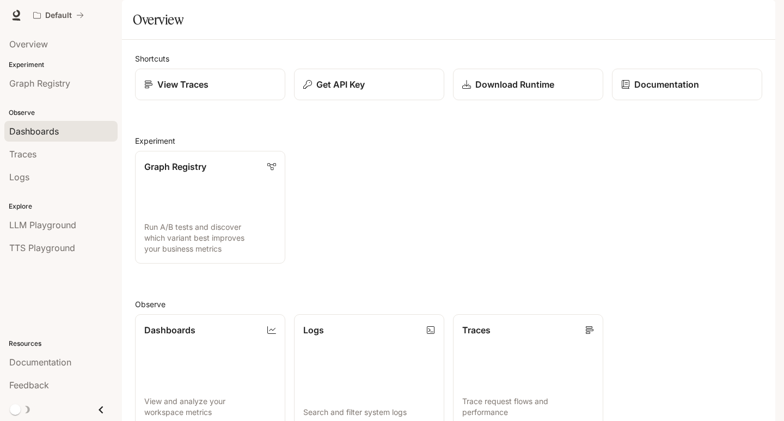 This screenshot has height=421, width=784. What do you see at coordinates (666, 84) in the screenshot?
I see `p: Documentation` at bounding box center [666, 84].